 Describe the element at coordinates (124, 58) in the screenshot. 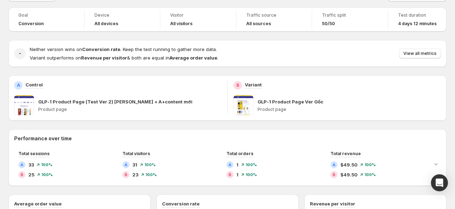

I see `span: Variant outperforms on & both are equal in .` at that location.